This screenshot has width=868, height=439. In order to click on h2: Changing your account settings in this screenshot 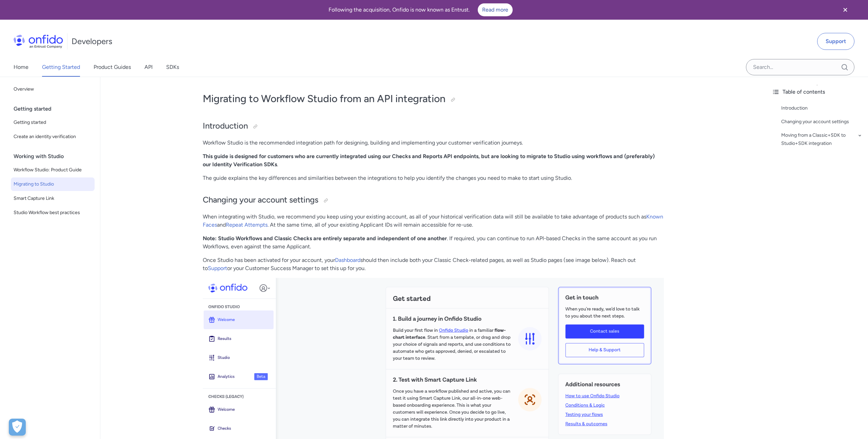, I will do `click(434, 200)`.